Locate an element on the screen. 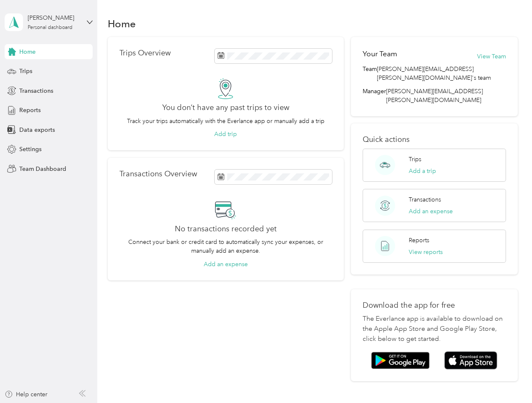  div: Help center is located at coordinates (26, 394).